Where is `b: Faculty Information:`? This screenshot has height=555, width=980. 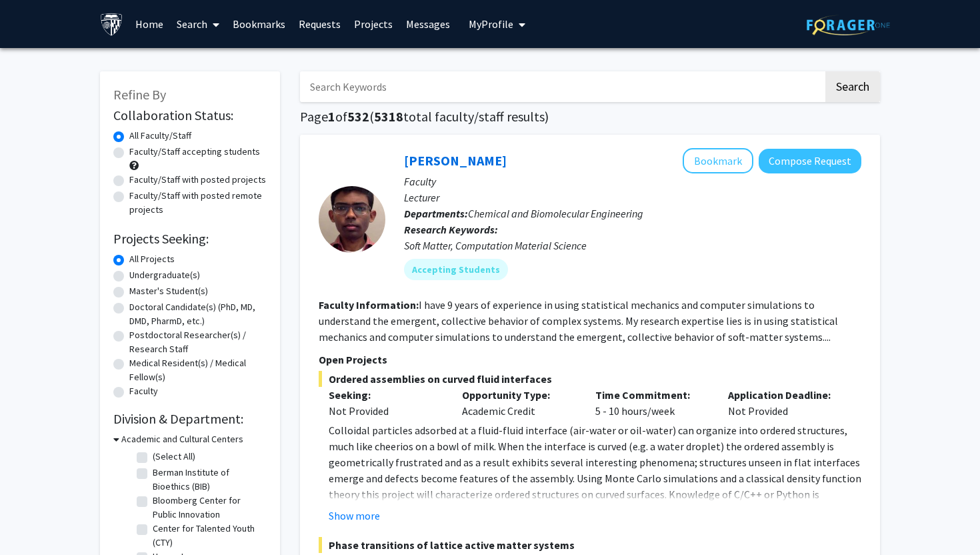 b: Faculty Information: is located at coordinates (368, 304).